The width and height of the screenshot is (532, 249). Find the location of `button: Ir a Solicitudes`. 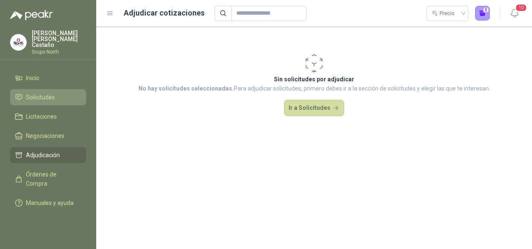

button: Ir a Solicitudes is located at coordinates (314, 108).